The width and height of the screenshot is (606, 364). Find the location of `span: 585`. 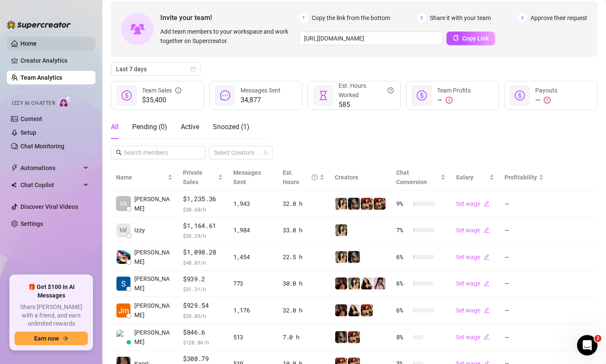

span: 585 is located at coordinates (366, 105).